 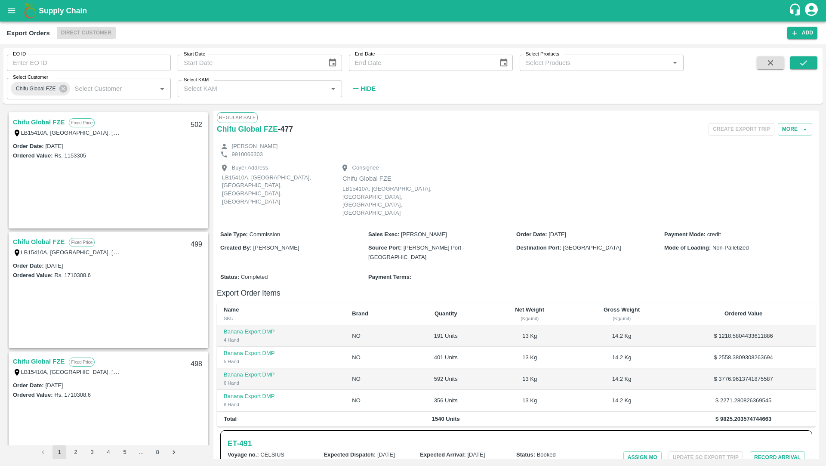 What do you see at coordinates (107, 89) in the screenshot?
I see `input: Select Customer` at bounding box center [107, 89].